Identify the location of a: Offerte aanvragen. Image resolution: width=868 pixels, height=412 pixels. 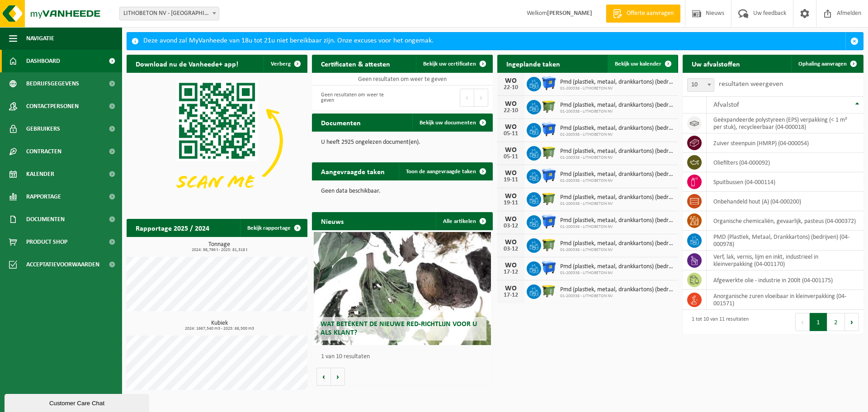
(643, 13).